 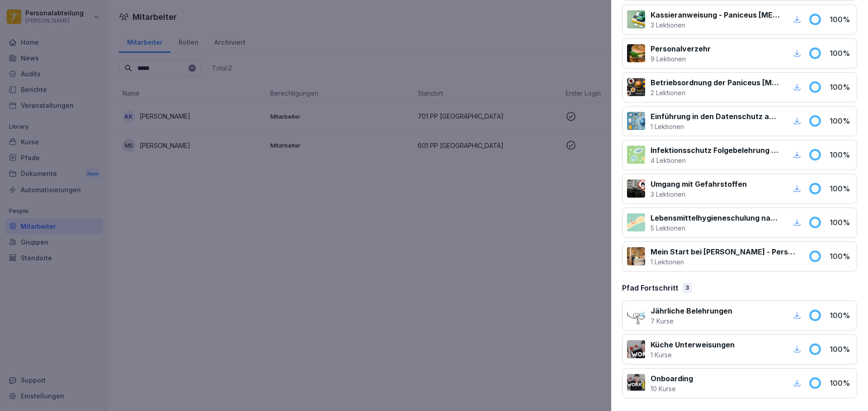 I want to click on p: Küche Unterweisungen, so click(x=692, y=345).